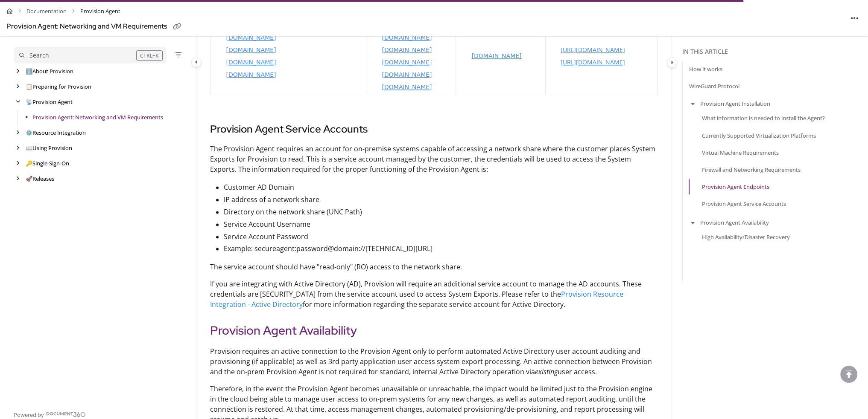 The width and height of the screenshot is (868, 419). I want to click on em: existing, so click(546, 372).